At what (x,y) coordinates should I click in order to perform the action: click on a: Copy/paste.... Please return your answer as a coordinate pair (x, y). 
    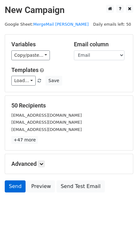
    Looking at the image, I should click on (31, 55).